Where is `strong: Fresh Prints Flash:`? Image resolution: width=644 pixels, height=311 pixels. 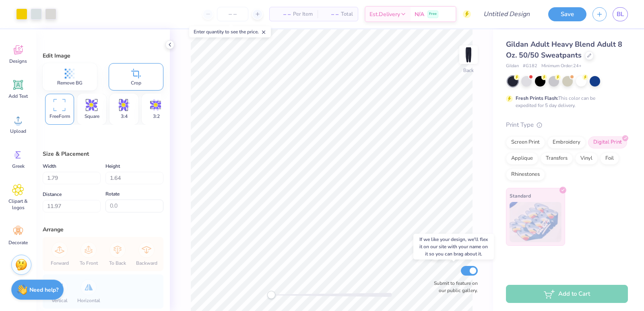 strong: Fresh Prints Flash: is located at coordinates (537, 98).